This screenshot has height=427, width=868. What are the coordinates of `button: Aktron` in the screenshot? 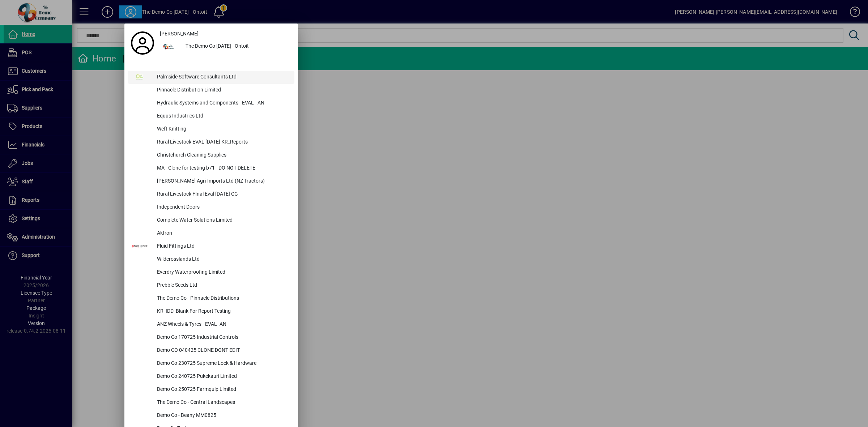 It's located at (212, 233).